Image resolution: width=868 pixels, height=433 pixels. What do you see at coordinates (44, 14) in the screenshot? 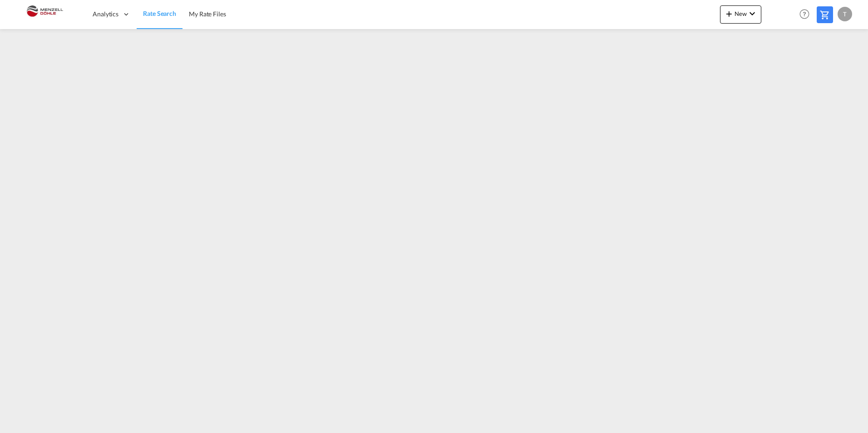
I see `img: 5c2b1670644e11efba44c1e626d722bd.JPG` at bounding box center [44, 14].